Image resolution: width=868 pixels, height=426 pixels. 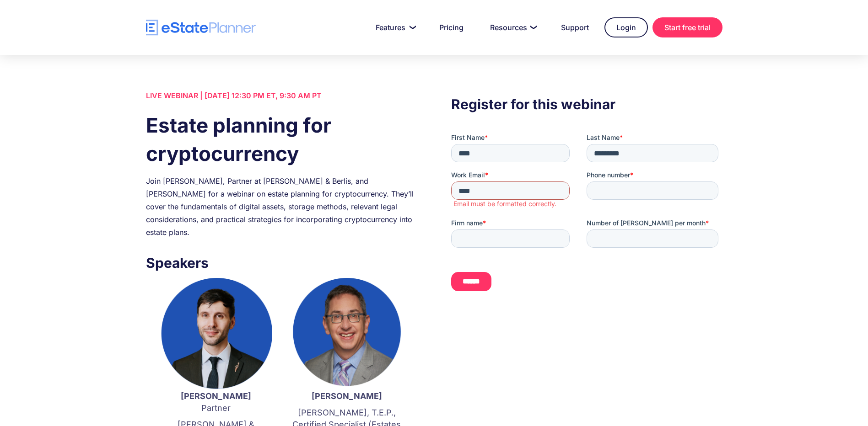 I want to click on h3: Register for this webinar, so click(x=587, y=104).